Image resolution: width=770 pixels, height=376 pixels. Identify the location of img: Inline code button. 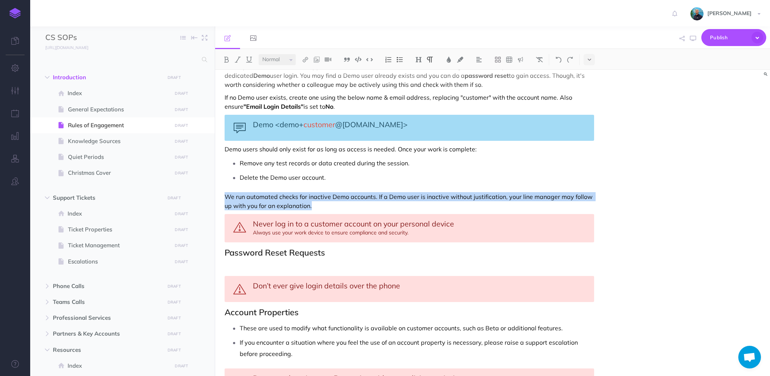
(370, 59).